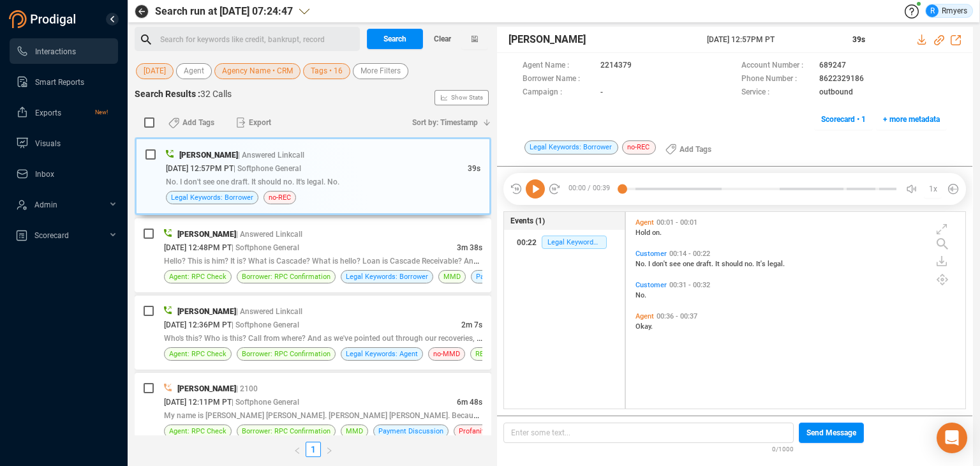  What do you see at coordinates (616, 65) in the screenshot?
I see `span: 2214379` at bounding box center [616, 65].